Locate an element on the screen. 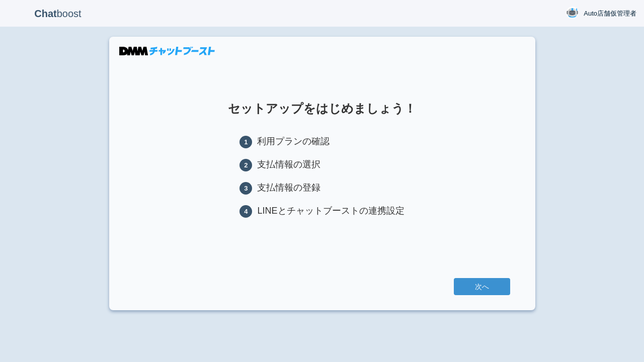 The width and height of the screenshot is (644, 362). li: LINEとチャットブーストの連携設定 is located at coordinates (321, 211).